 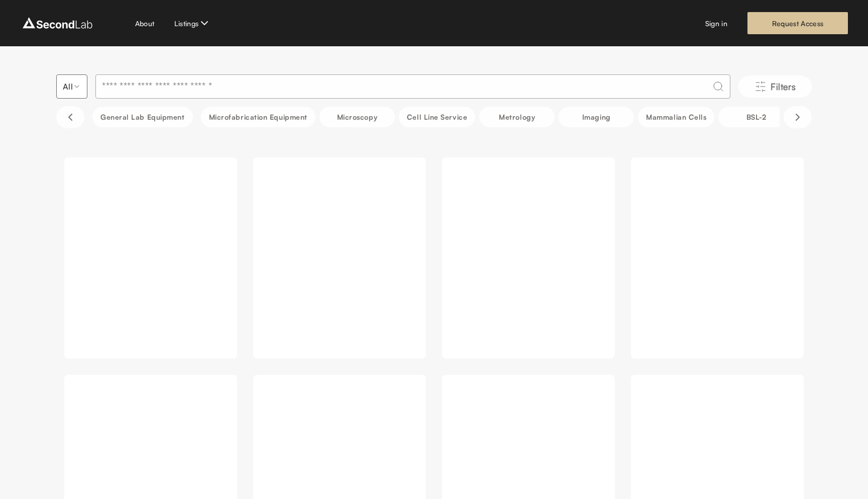 What do you see at coordinates (145, 23) in the screenshot?
I see `a: About` at bounding box center [145, 23].